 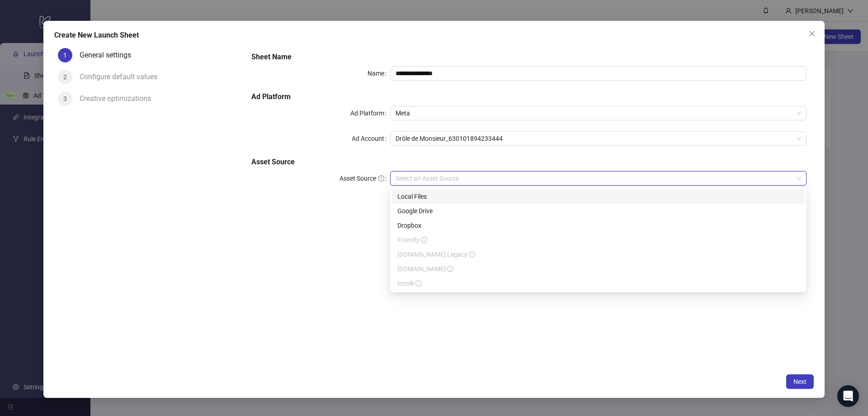 What do you see at coordinates (598, 254) in the screenshot?
I see `div: Frame.io Legacy` at bounding box center [598, 254].